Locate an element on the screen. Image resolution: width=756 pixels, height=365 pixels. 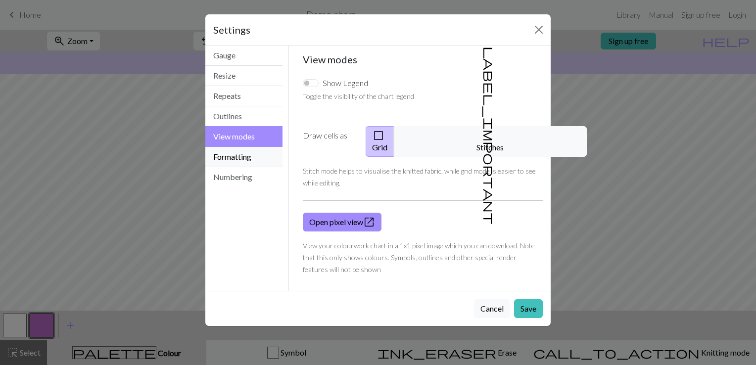
button: Resize is located at coordinates (244, 76).